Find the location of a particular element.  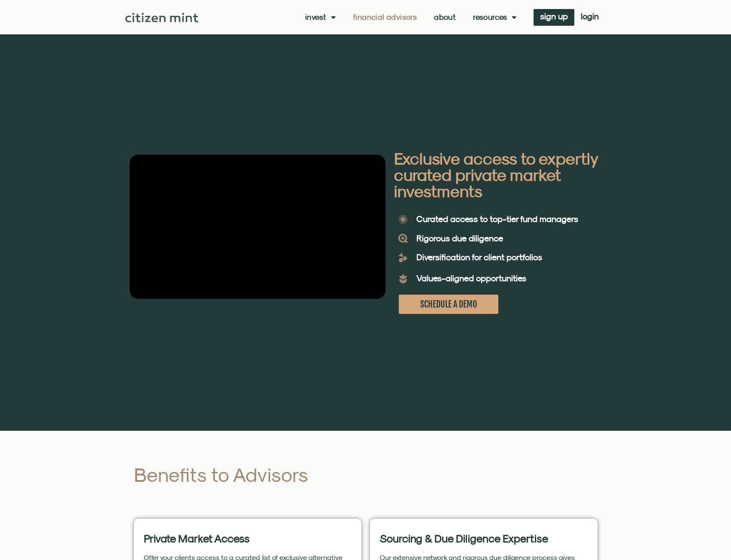

b: Rigorous due diligence is located at coordinates (460, 238).